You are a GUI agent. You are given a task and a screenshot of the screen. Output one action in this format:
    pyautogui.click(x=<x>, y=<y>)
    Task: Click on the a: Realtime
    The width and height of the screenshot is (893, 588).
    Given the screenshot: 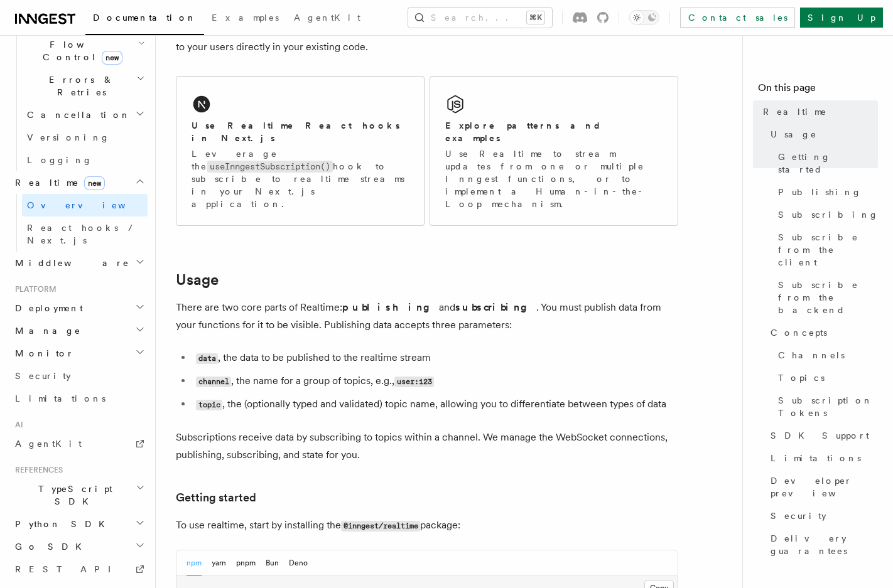 What is the action you would take?
    pyautogui.click(x=818, y=112)
    